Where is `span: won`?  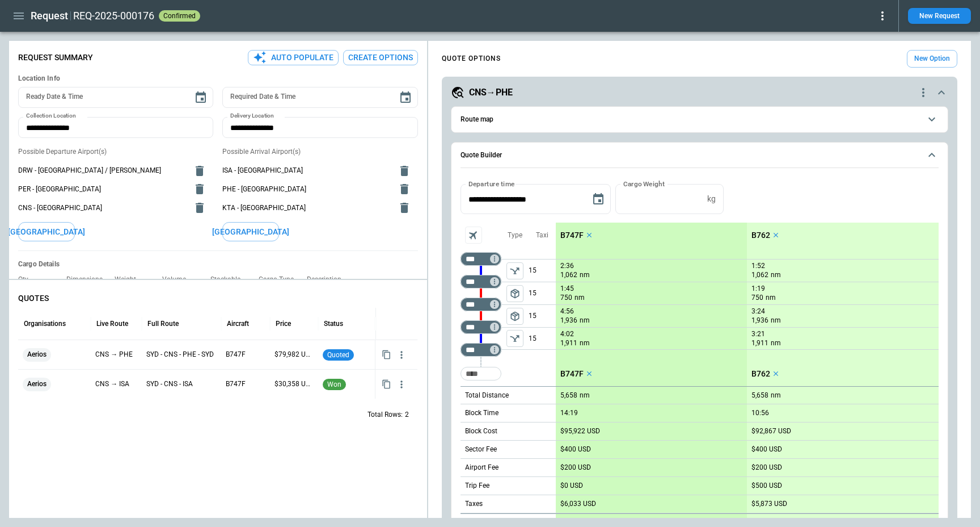
span: won is located at coordinates (334, 385).